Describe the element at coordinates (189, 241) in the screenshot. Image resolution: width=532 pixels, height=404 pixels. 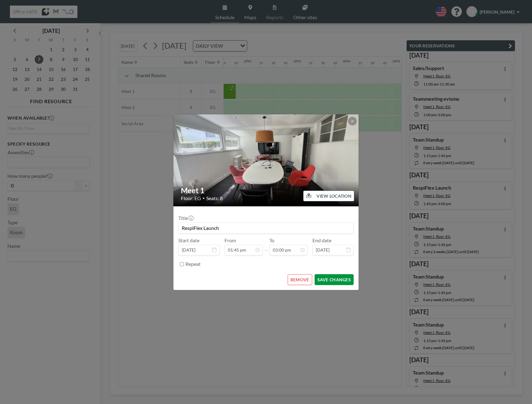
I see `label: Start date` at that location.